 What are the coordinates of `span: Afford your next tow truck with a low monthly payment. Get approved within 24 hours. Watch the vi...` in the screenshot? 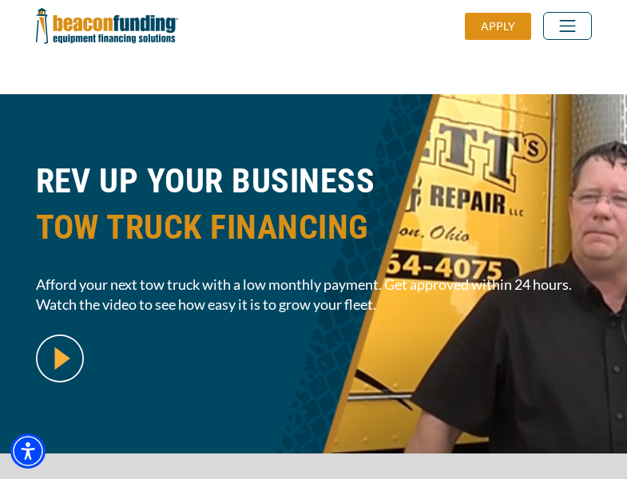 It's located at (314, 295).